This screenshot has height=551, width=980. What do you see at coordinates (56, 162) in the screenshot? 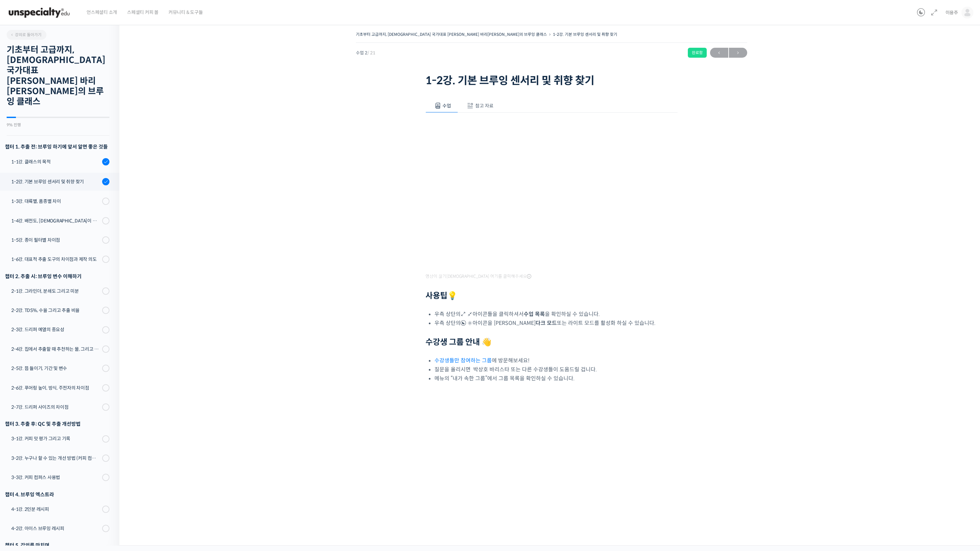
I see `div: 1-1강. 클래스의 목적` at bounding box center [56, 162].